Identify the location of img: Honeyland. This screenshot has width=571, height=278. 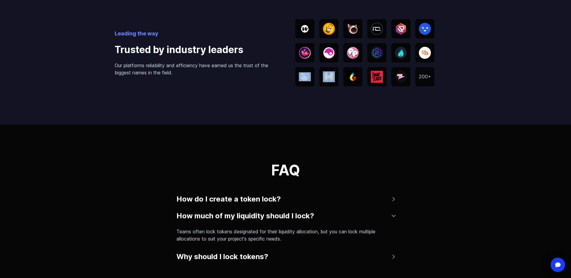
(329, 77).